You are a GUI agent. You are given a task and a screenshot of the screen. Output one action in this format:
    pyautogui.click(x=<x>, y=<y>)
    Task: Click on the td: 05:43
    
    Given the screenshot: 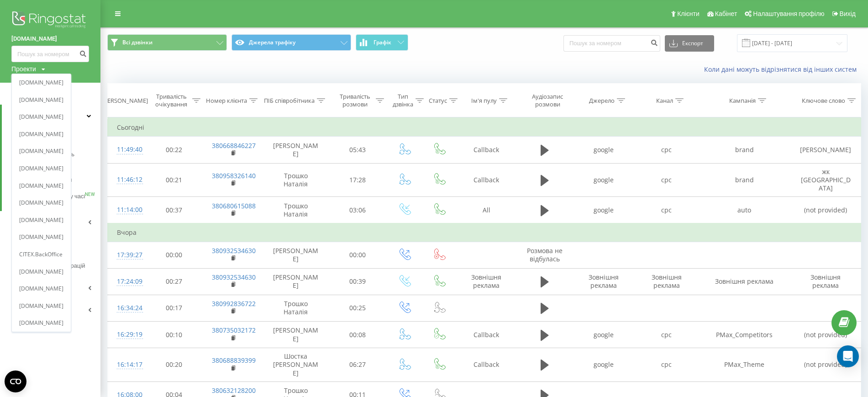 What is the action you would take?
    pyautogui.click(x=357, y=150)
    